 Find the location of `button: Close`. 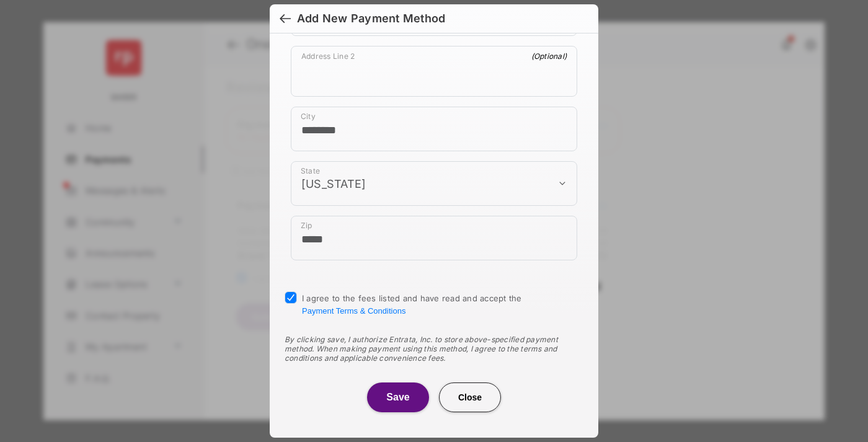

button: Close is located at coordinates (470, 397).